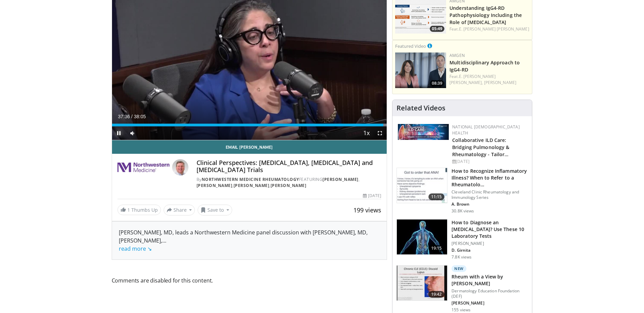 The width and height of the screenshot is (644, 313). Describe the element at coordinates (179, 210) in the screenshot. I see `button: Share` at that location.